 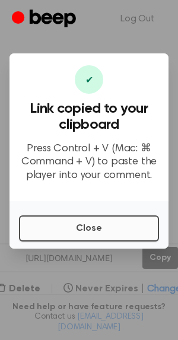 I want to click on a: Beep, so click(x=45, y=19).